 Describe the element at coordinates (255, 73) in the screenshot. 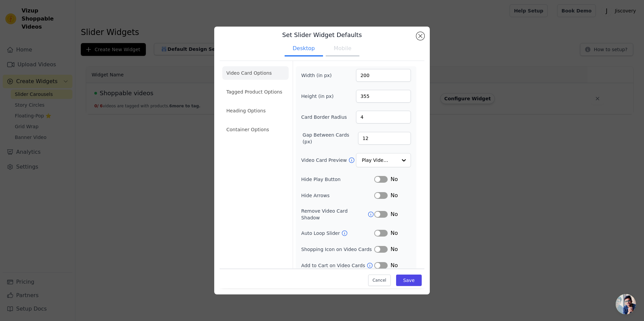

I see `li: Video Card Options` at that location.